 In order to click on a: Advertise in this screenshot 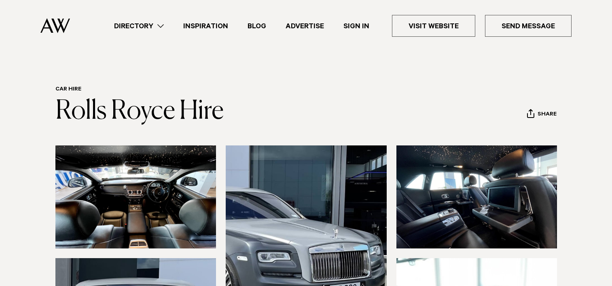, I will do `click(304, 26)`.